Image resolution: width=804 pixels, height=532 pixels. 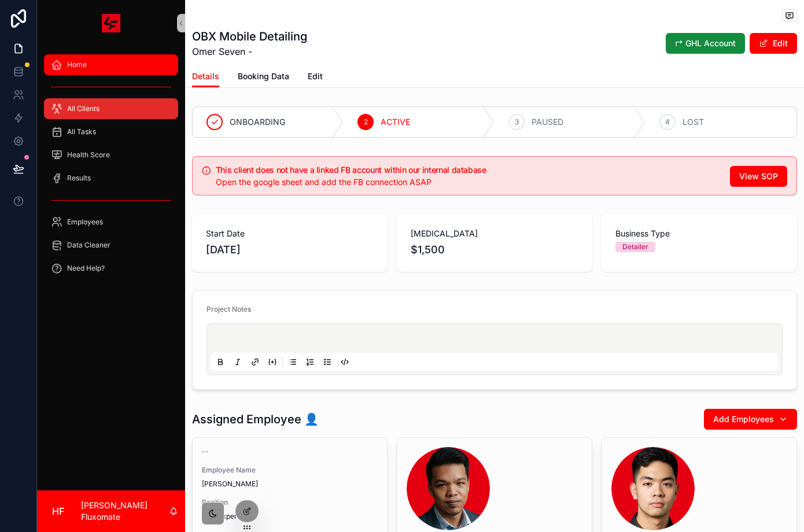 What do you see at coordinates (705, 43) in the screenshot?
I see `button: ↱ GHL Account` at bounding box center [705, 43].